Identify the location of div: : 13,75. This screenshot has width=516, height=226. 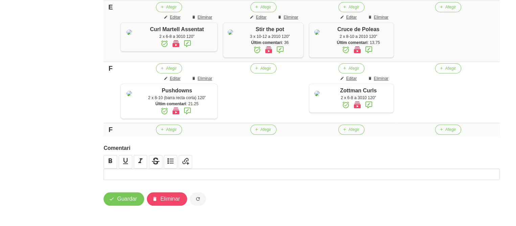
(358, 43).